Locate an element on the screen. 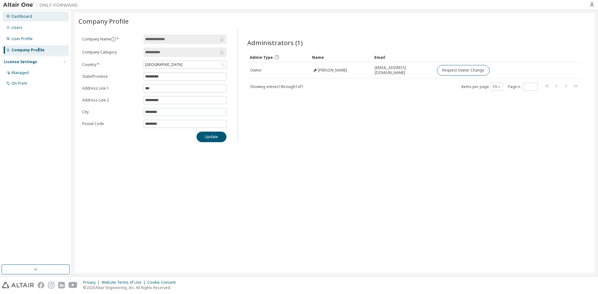 The height and width of the screenshot is (294, 598). img: Altair One is located at coordinates (42, 5).